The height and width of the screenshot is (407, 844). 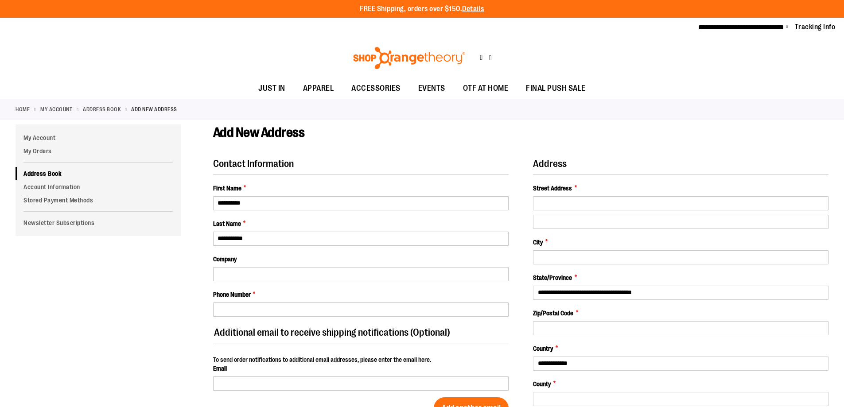 I want to click on span: Additional email to receive shipping notifications (Optional), so click(x=332, y=332).